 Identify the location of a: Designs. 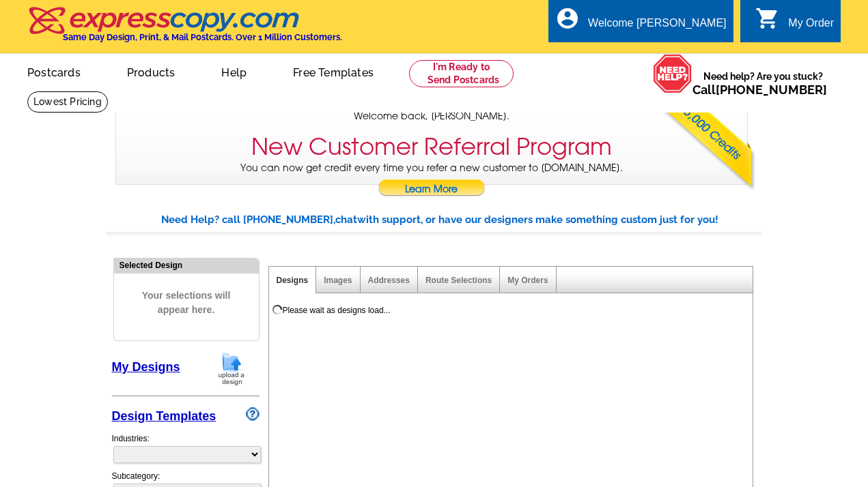
(292, 280).